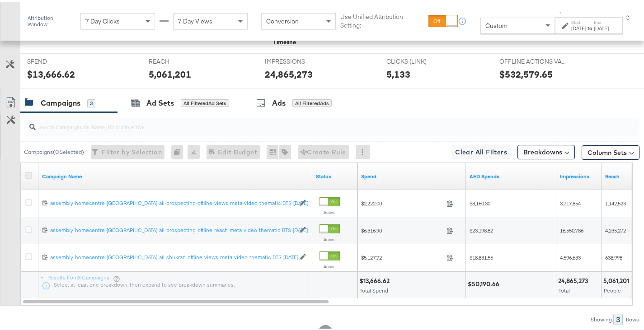 This screenshot has width=644, height=330. I want to click on div: Showing:, so click(601, 318).